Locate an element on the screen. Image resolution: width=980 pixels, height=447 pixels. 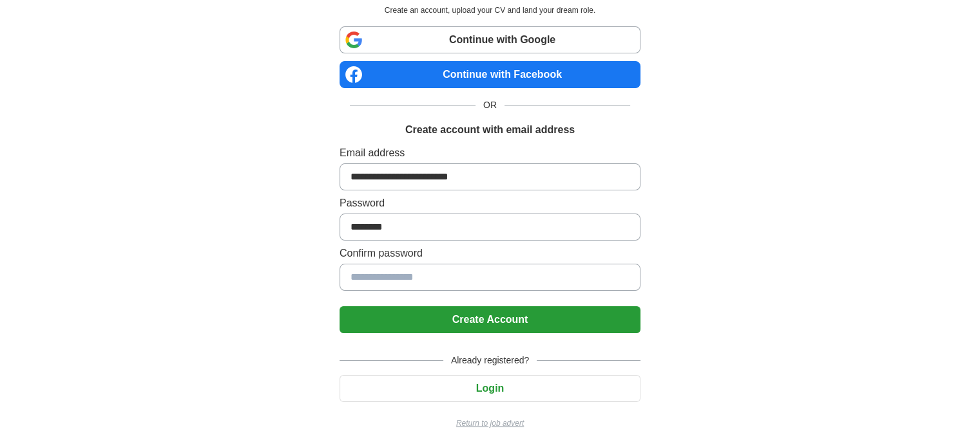
h1: Create account with email address is located at coordinates (489, 130).